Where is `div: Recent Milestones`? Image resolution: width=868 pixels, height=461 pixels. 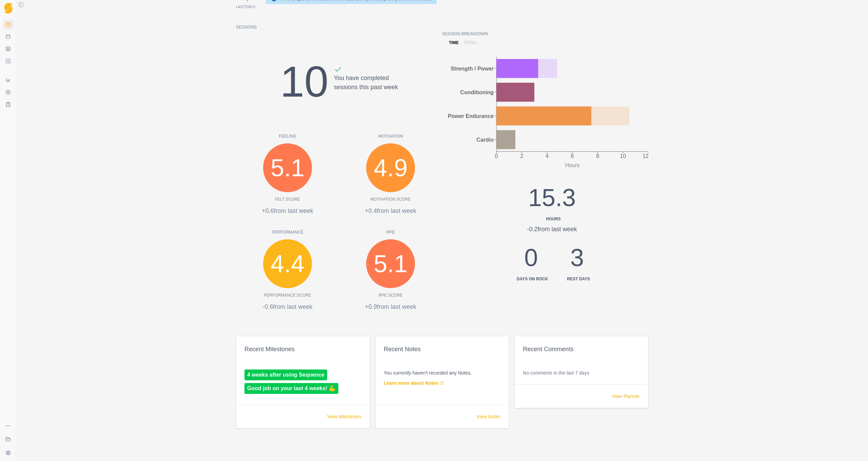 div: Recent Milestones is located at coordinates (303, 349).